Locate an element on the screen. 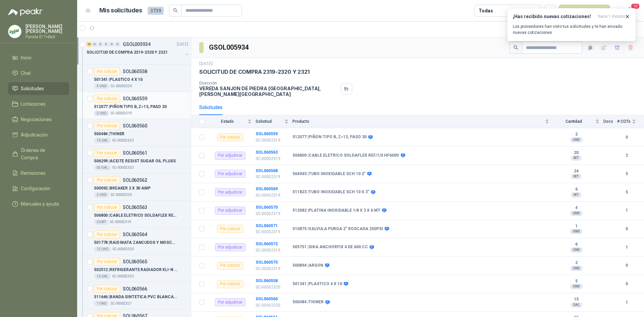 The image size is (644, 317). b: SOL060570 is located at coordinates (266, 207).